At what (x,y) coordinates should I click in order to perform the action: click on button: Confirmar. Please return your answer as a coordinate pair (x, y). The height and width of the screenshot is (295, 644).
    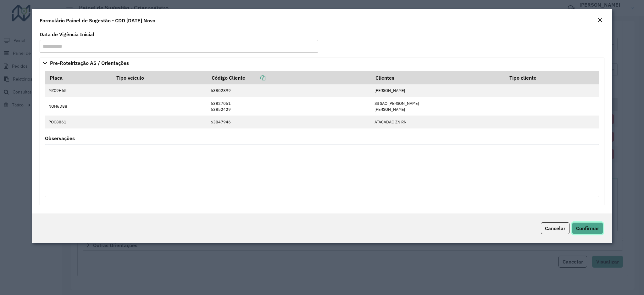
    Looking at the image, I should click on (587, 228).